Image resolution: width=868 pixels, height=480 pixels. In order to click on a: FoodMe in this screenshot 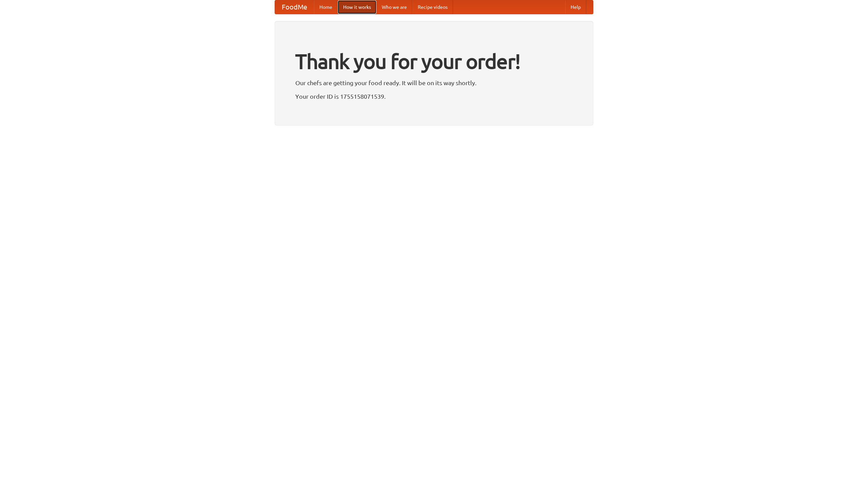, I will do `click(295, 7)`.